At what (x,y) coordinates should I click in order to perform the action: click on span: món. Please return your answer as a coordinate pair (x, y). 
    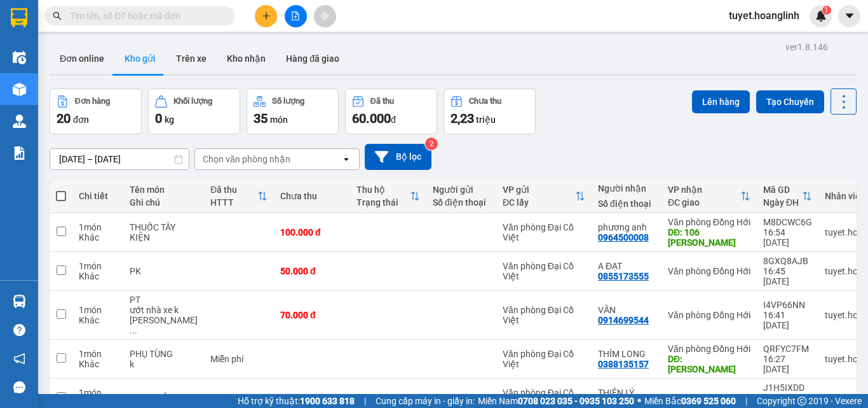
    Looking at the image, I should click on (279, 120).